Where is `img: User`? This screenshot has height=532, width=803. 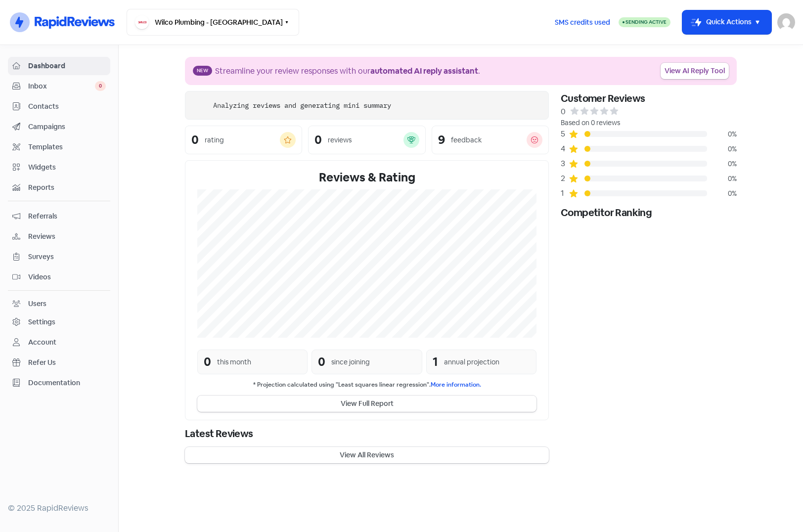
img: User is located at coordinates (786, 22).